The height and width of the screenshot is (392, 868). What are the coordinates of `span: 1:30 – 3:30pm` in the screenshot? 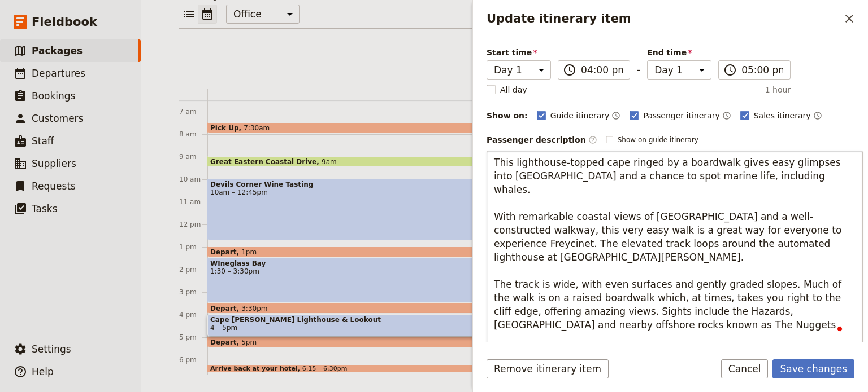 It's located at (513, 271).